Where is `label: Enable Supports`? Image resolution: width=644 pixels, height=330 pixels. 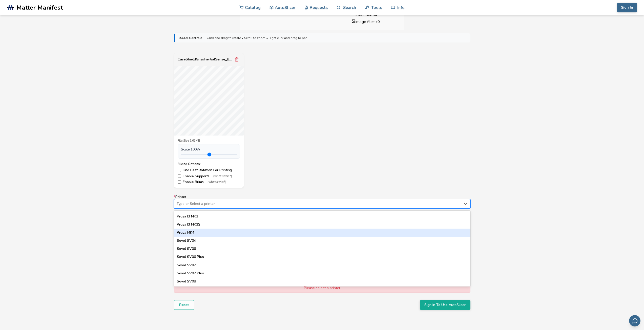 label: Enable Supports is located at coordinates (209, 176).